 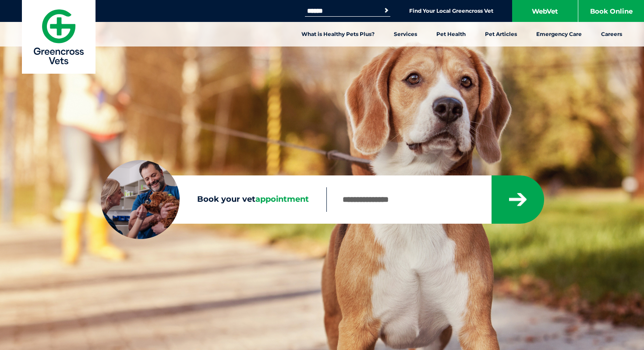 I want to click on a: Pet Health, so click(x=451, y=34).